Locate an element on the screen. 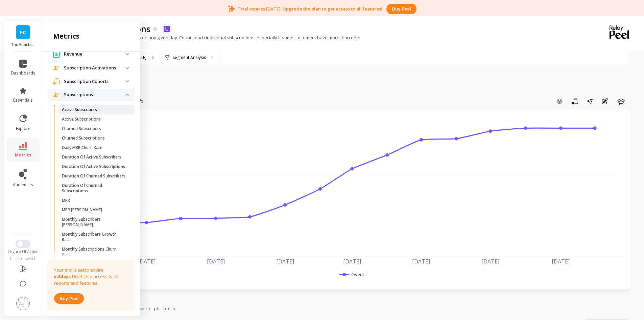 This screenshot has height=320, width=644. p: Duration Of Churned Subscribers is located at coordinates (93, 176).